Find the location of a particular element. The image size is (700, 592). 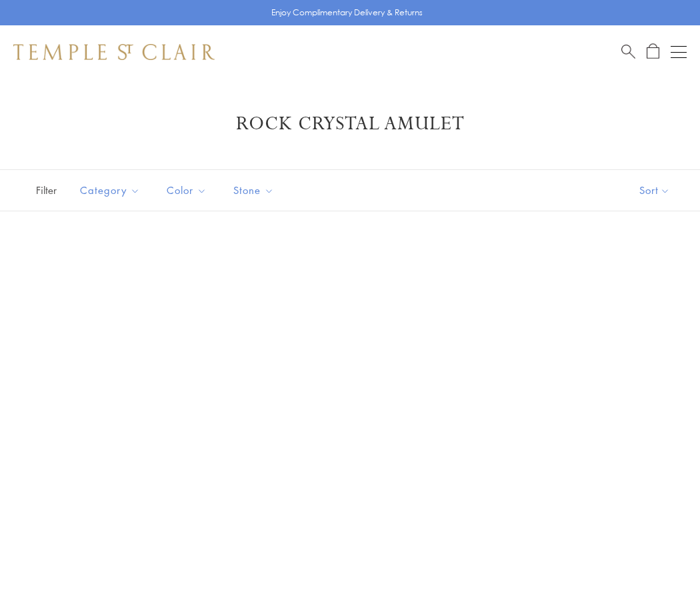

button: Color is located at coordinates (186, 190).